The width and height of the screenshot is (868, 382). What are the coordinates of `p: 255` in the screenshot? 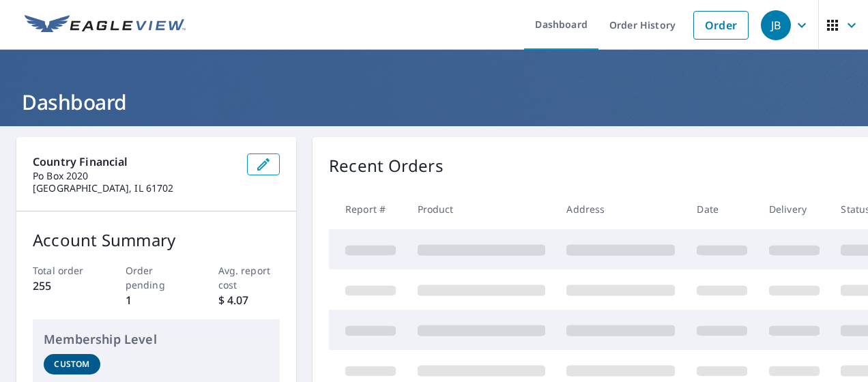 It's located at (63, 286).